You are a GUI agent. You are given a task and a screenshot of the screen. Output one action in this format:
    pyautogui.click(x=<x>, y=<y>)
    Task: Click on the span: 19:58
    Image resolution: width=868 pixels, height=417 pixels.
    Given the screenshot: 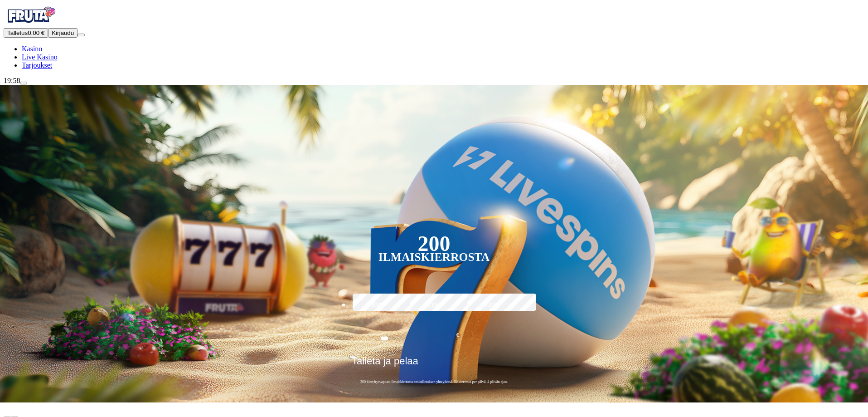 What is the action you would take?
    pyautogui.click(x=12, y=80)
    